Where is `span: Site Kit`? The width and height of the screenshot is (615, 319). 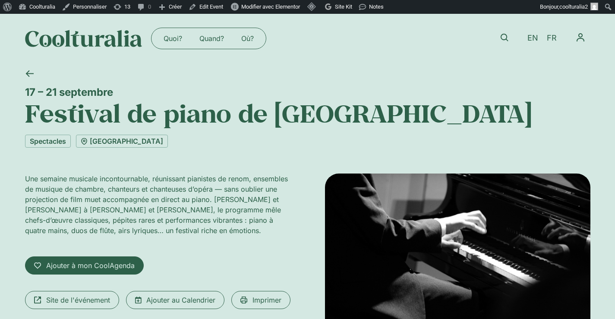 span: Site Kit is located at coordinates (344, 6).